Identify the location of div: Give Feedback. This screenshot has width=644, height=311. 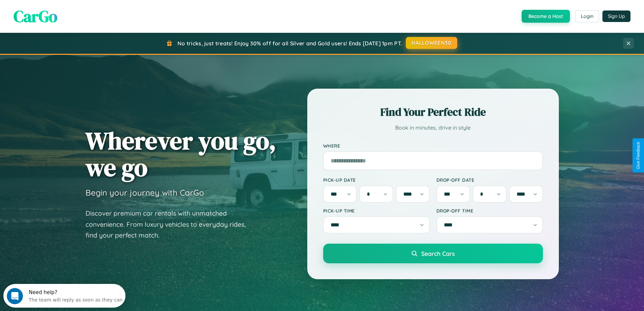
(638, 156).